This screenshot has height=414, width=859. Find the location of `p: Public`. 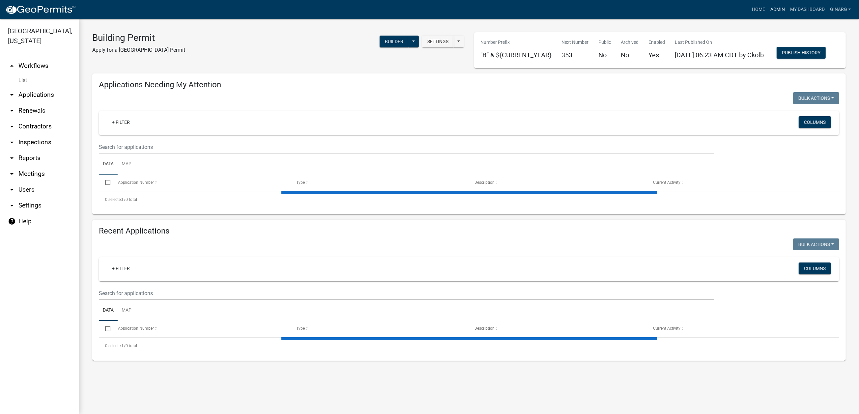

p: Public is located at coordinates (605, 42).